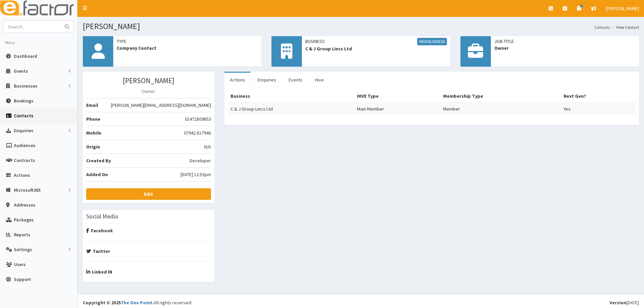 This screenshot has height=308, width=644. I want to click on span: Business, so click(376, 41).